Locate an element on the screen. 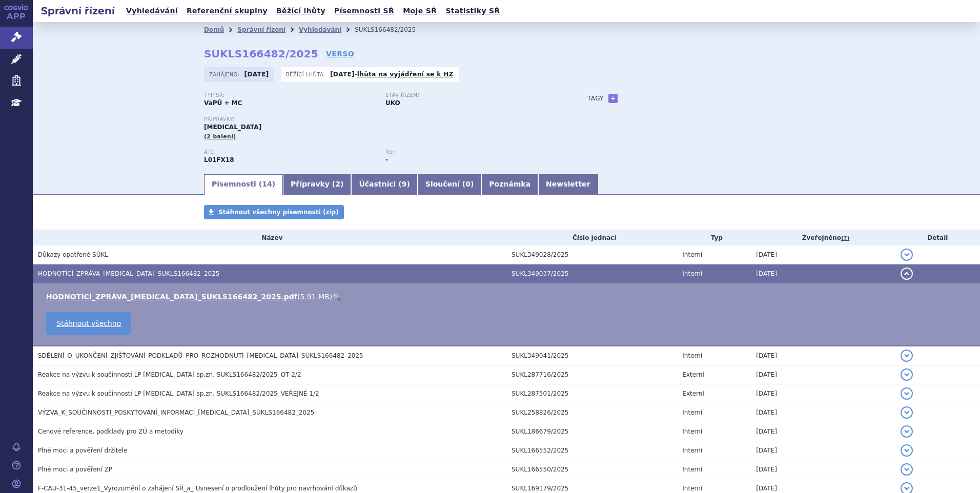  span: Zahájeno: is located at coordinates (225, 74).